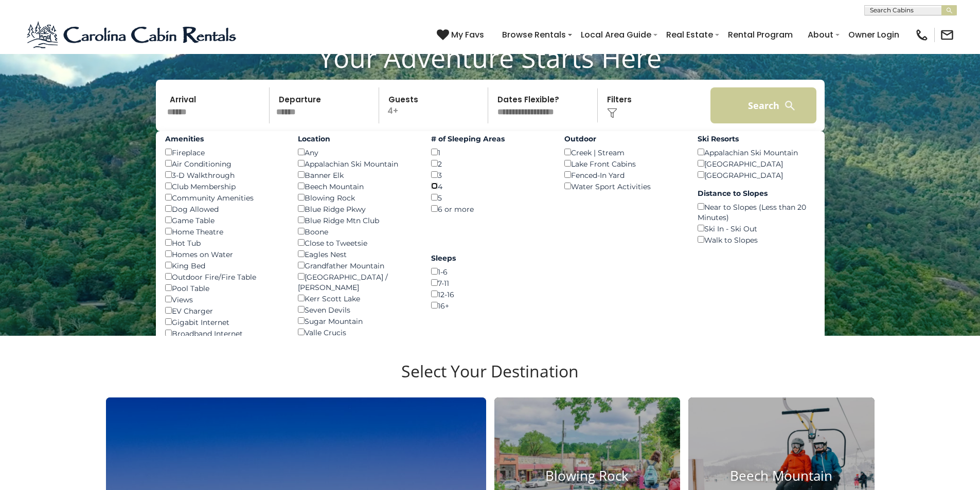 The width and height of the screenshot is (980, 490). I want to click on div: 1, so click(489, 152).